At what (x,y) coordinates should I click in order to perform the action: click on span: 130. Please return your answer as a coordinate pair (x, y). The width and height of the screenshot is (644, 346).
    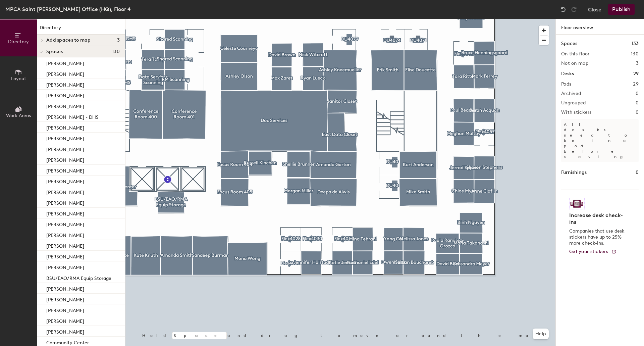
    Looking at the image, I should click on (116, 52).